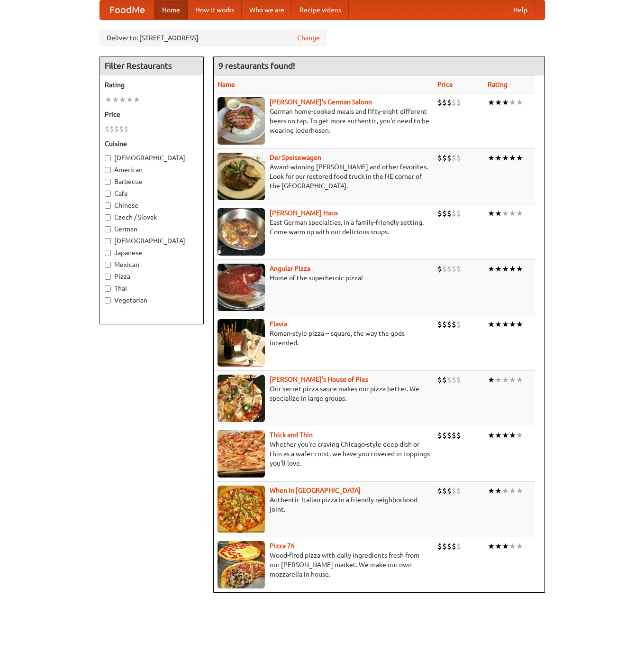  What do you see at coordinates (241, 343) in the screenshot?
I see `img: flavia.jpg` at bounding box center [241, 343].